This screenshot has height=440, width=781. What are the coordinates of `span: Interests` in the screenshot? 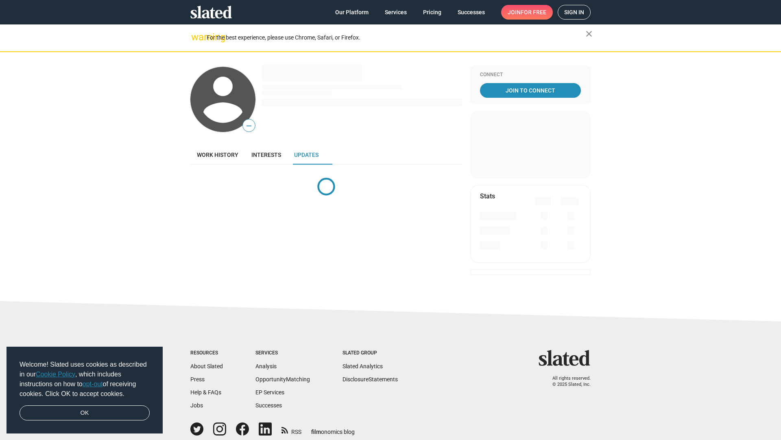 It's located at (266, 155).